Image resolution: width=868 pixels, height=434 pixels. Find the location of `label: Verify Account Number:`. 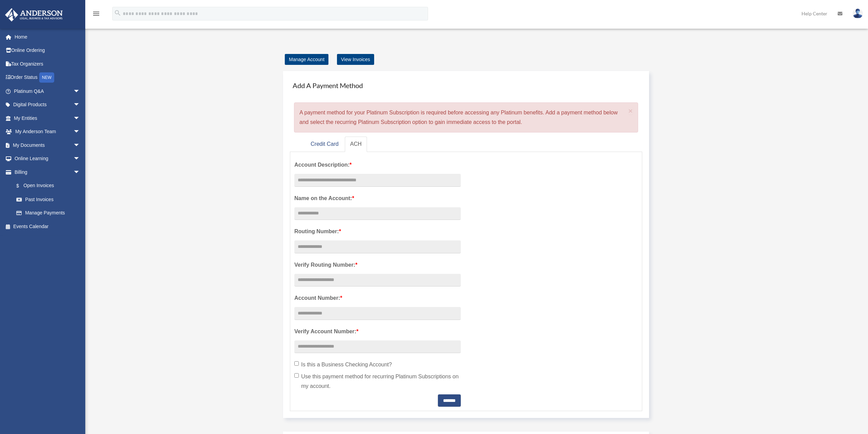

label: Verify Account Number: is located at coordinates (378, 332).